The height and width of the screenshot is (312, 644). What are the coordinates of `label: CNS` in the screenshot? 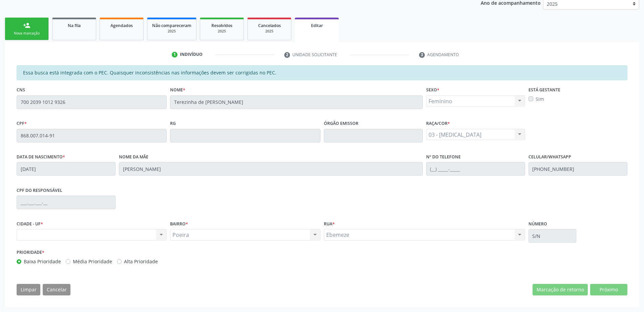 It's located at (21, 90).